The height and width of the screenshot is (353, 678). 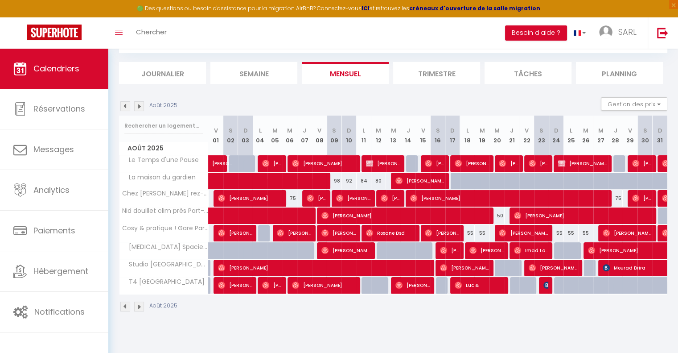 I want to click on li: Semaine, so click(x=254, y=73).